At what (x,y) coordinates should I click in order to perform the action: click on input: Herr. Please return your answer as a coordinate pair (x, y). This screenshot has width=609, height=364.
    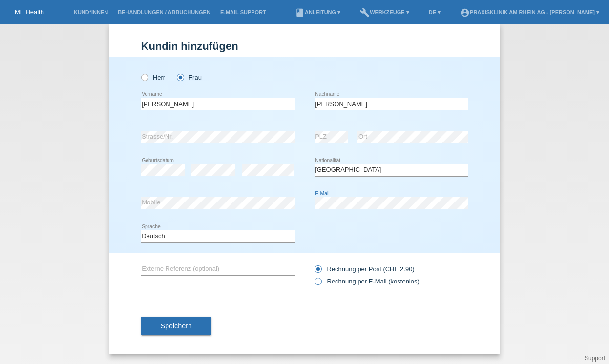
    Looking at the image, I should click on (144, 77).